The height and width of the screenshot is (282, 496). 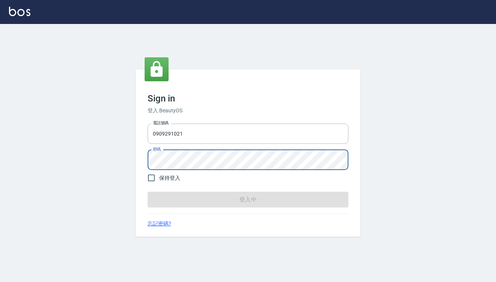 I want to click on h3: Sign in, so click(x=248, y=98).